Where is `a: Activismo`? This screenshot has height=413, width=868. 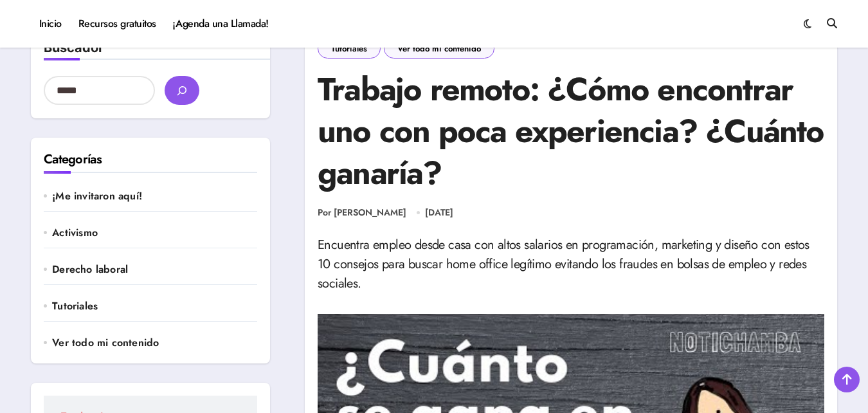
a: Activismo is located at coordinates (154, 233).